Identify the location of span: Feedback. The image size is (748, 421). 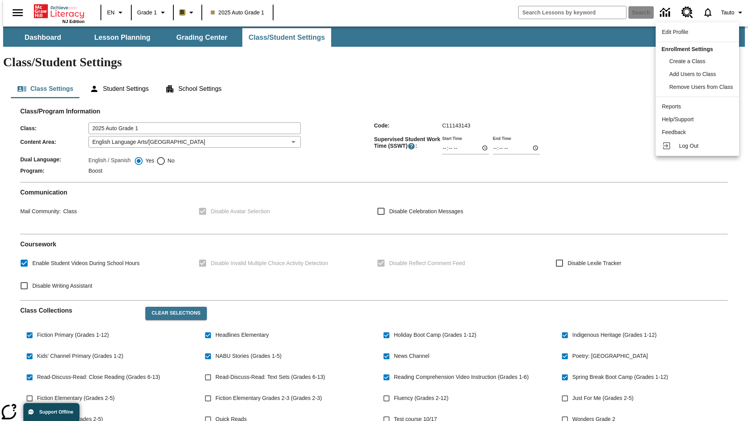
(673, 132).